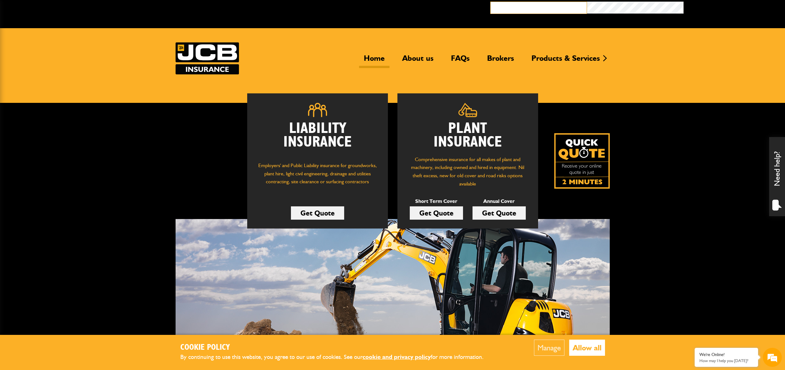 The height and width of the screenshot is (370, 785). Describe the element at coordinates (436, 201) in the screenshot. I see `p: Short Term Cover` at that location.